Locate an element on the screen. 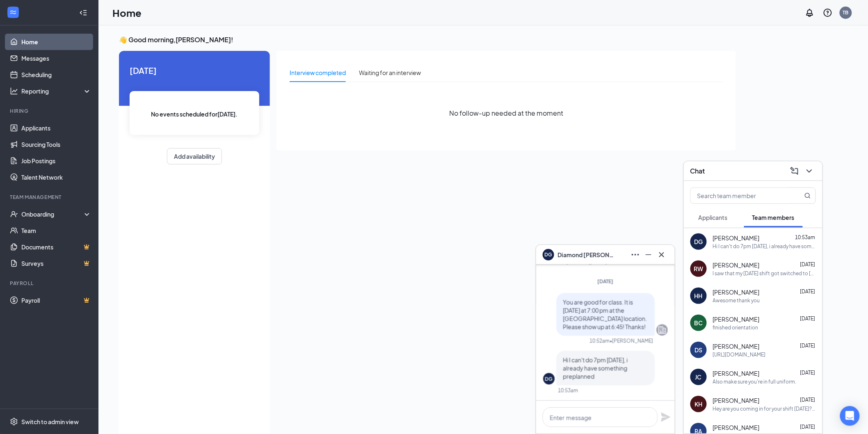 The width and height of the screenshot is (868, 434). svg: WorkstreamLogo is located at coordinates (13, 12).